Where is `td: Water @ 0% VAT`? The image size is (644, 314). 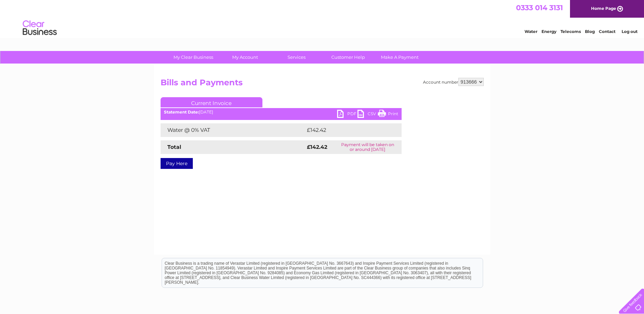 td: Water @ 0% VAT is located at coordinates (233, 130).